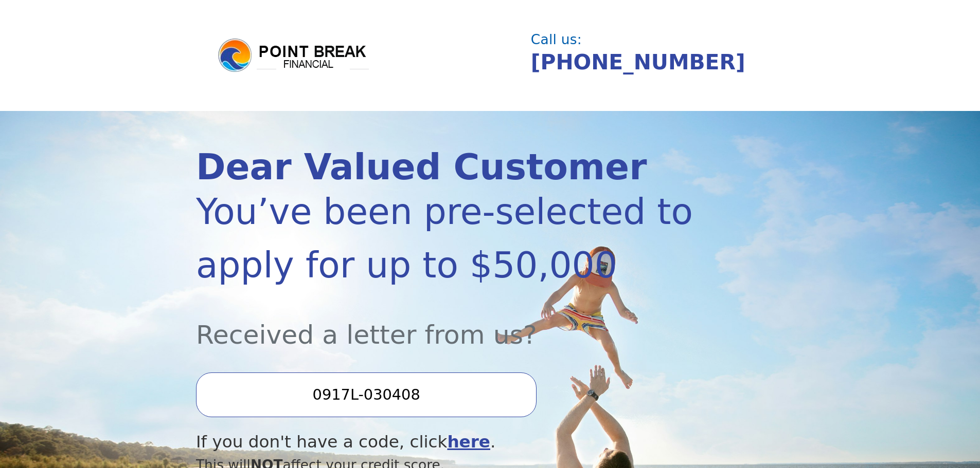 This screenshot has width=980, height=468. I want to click on div: Received a letter from us?, so click(446, 323).